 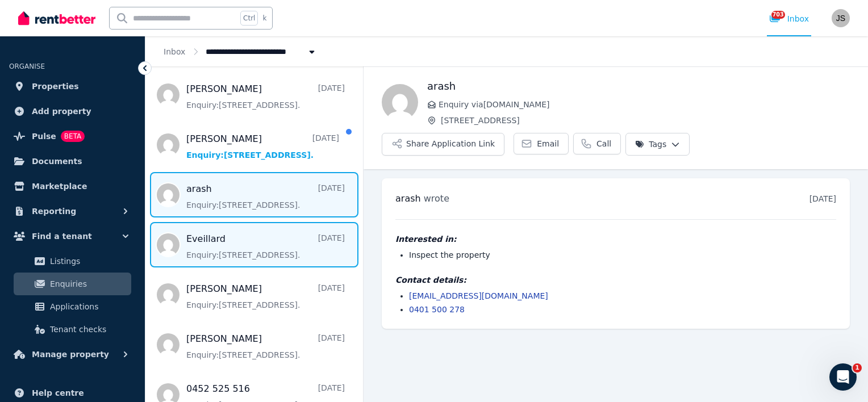 What do you see at coordinates (616, 280) in the screenshot?
I see `h4: Contact details:` at bounding box center [616, 280].